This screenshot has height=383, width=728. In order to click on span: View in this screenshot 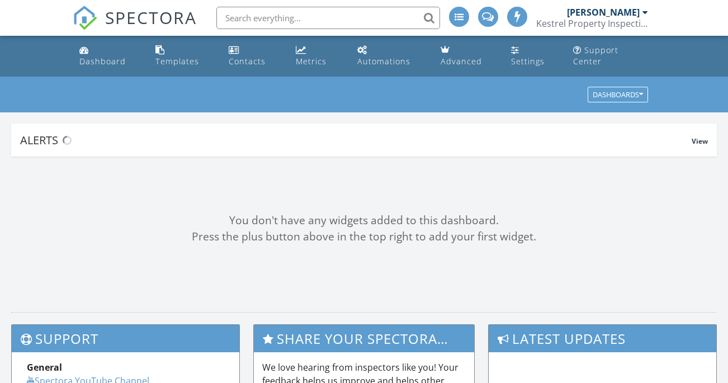, I will do `click(699, 141)`.